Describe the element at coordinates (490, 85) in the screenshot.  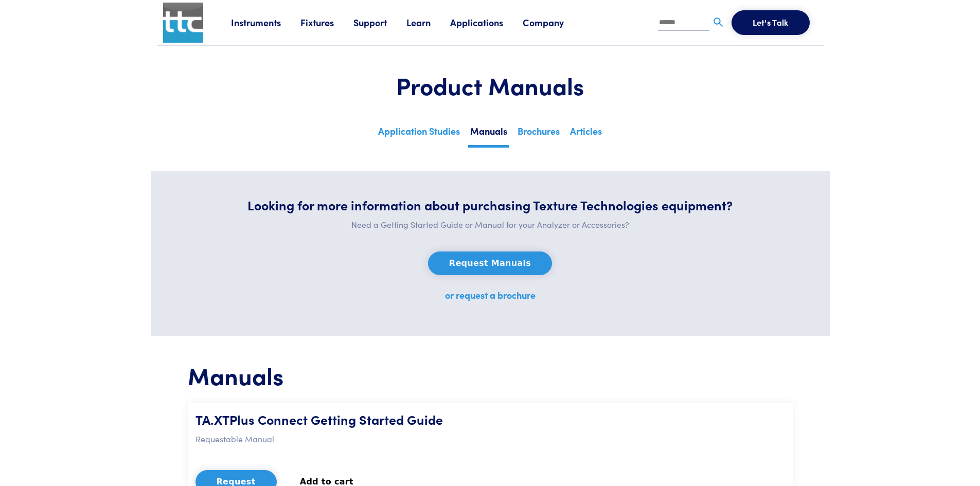
I see `h1: Product Manuals` at that location.